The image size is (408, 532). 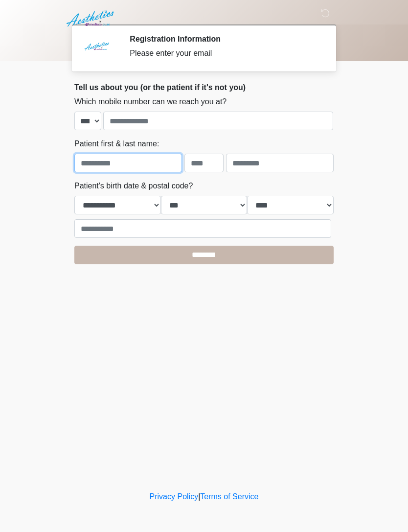 I want to click on label: Patient's birth date & postal code?, so click(x=134, y=186).